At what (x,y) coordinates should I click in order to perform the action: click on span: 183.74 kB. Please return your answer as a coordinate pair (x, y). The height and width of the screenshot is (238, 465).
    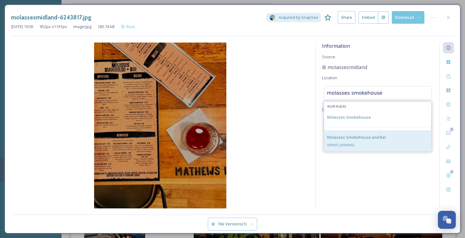
    Looking at the image, I should click on (106, 26).